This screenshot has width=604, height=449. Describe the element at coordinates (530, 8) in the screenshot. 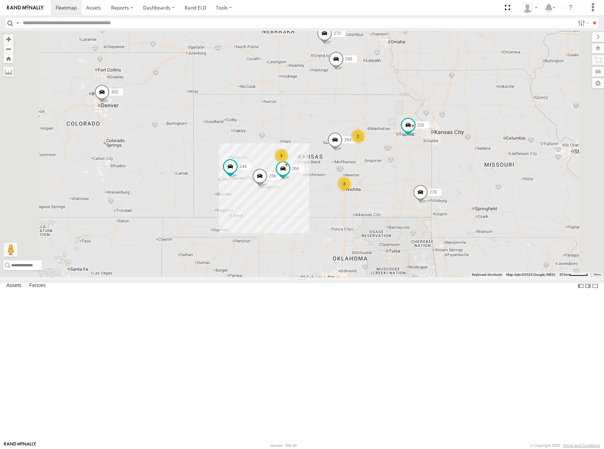

I see `div: Shane Miller` at that location.